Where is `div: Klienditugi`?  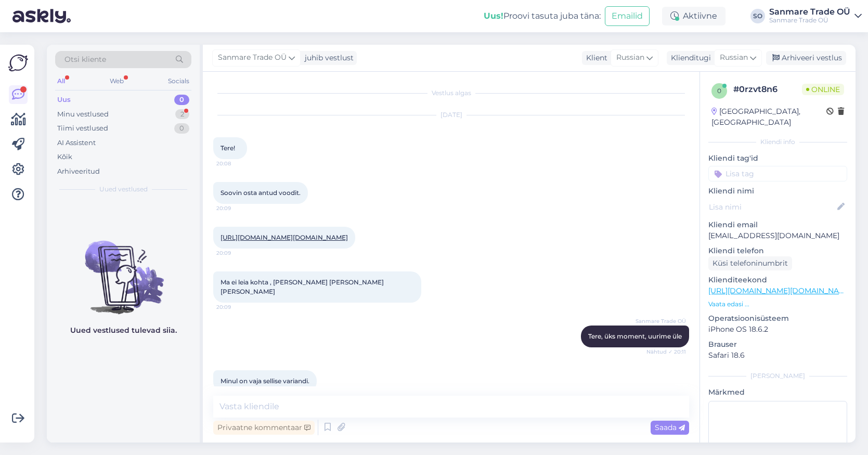
div: Klienditugi is located at coordinates (689, 58).